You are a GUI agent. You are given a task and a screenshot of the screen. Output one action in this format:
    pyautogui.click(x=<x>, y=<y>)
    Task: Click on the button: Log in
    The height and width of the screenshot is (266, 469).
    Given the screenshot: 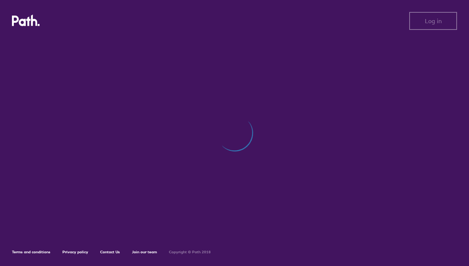 What is the action you would take?
    pyautogui.click(x=433, y=21)
    